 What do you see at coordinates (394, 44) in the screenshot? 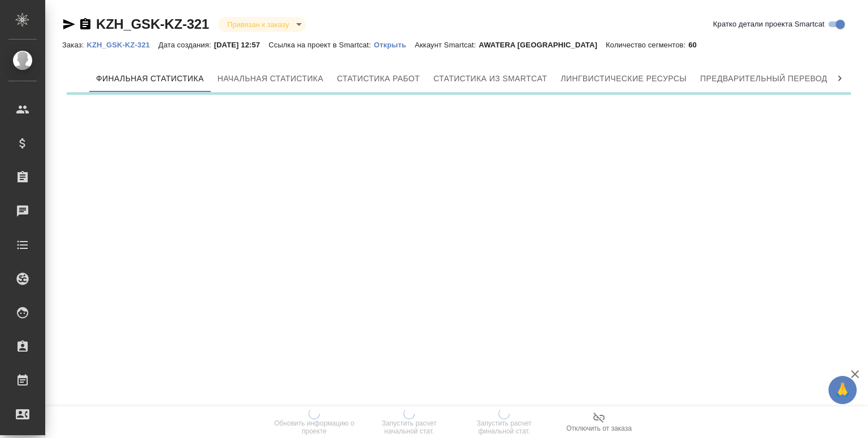
I see `a: Открыть` at bounding box center [394, 44].